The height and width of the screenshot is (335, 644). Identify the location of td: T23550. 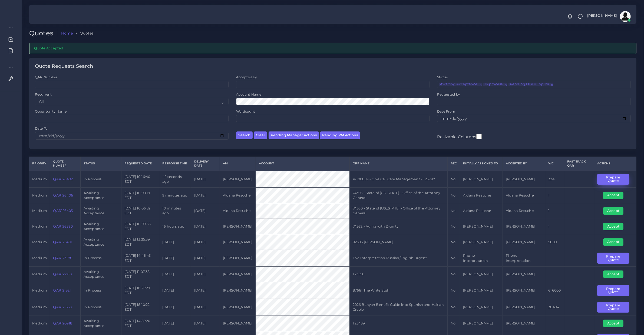
(399, 275).